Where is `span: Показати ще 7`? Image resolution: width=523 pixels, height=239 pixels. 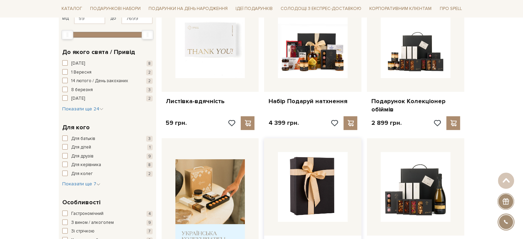
span: Показати ще 7 is located at coordinates (81, 184).